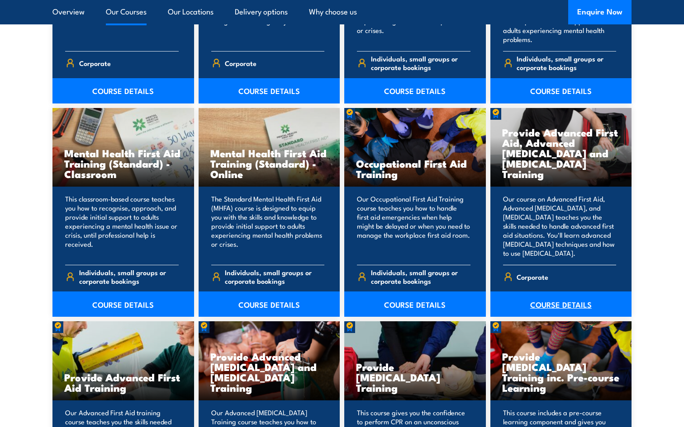  What do you see at coordinates (123, 383) in the screenshot?
I see `h3: Provide Advanced First Aid Training` at bounding box center [123, 383].